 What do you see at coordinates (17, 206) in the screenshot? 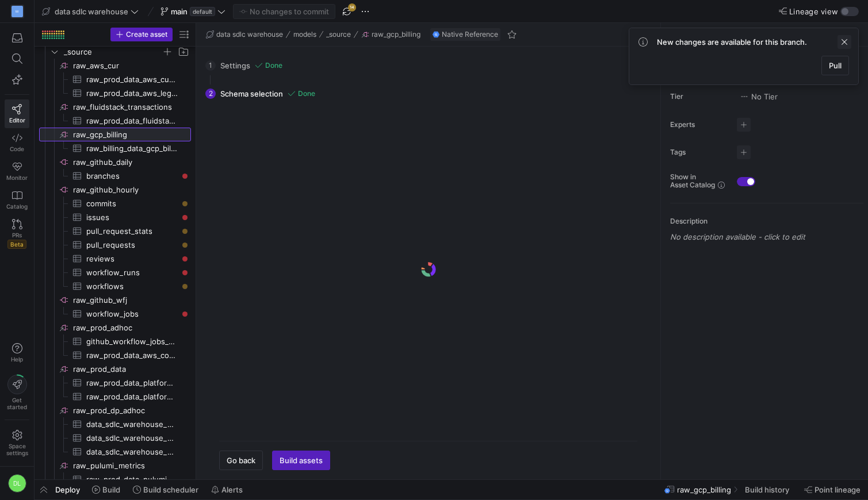
I see `span: Catalog` at bounding box center [17, 206].